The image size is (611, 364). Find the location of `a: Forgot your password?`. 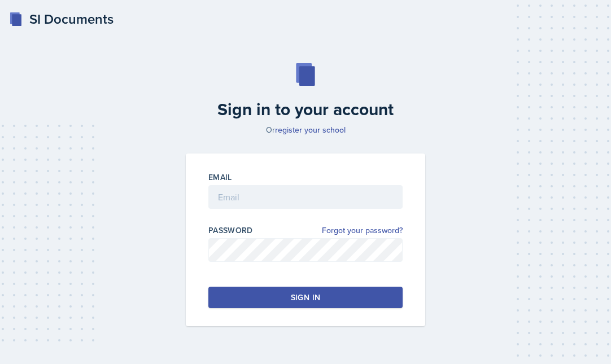

a: Forgot your password? is located at coordinates (362, 230).